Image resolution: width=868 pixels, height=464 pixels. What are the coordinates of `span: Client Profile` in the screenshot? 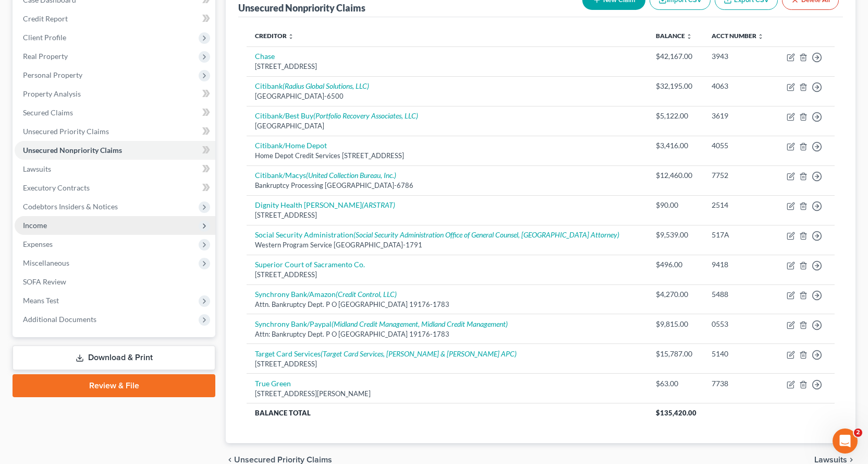 It's located at (44, 37).